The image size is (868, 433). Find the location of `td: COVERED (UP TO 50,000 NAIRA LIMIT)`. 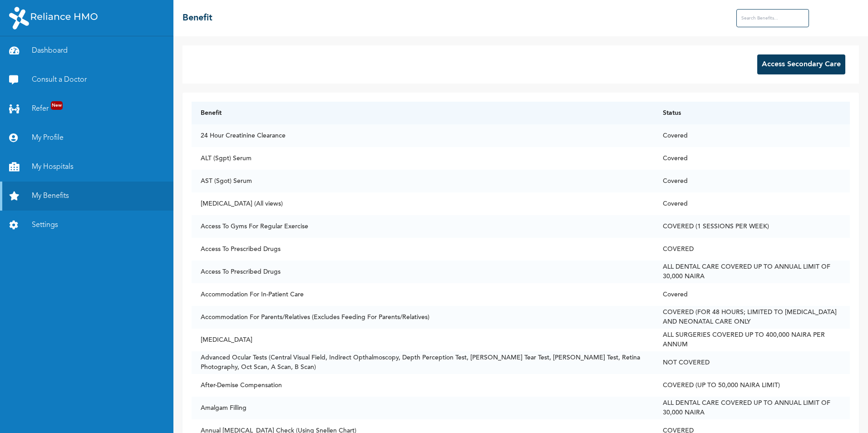

td: COVERED (UP TO 50,000 NAIRA LIMIT) is located at coordinates (752, 385).